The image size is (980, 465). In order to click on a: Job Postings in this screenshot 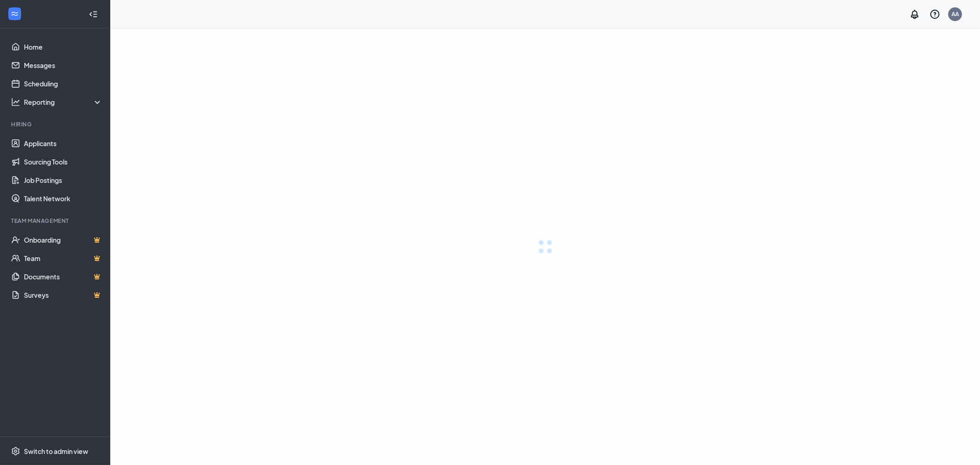, I will do `click(63, 180)`.